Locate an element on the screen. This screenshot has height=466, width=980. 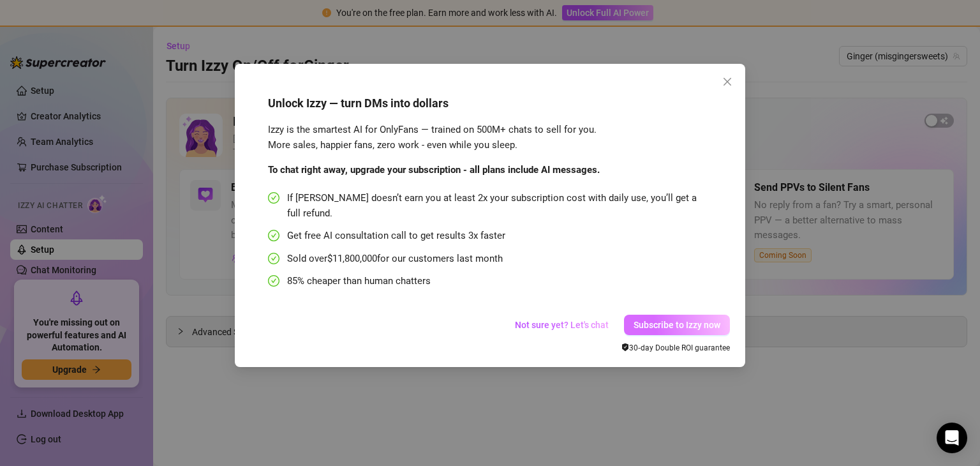
span: Subscribe to Izzy now is located at coordinates (677, 325).